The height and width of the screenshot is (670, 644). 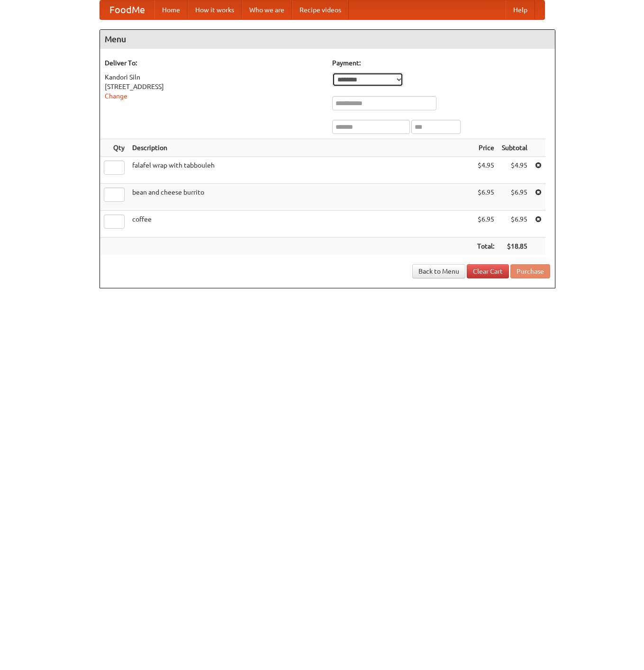 I want to click on th: $18.85, so click(x=515, y=246).